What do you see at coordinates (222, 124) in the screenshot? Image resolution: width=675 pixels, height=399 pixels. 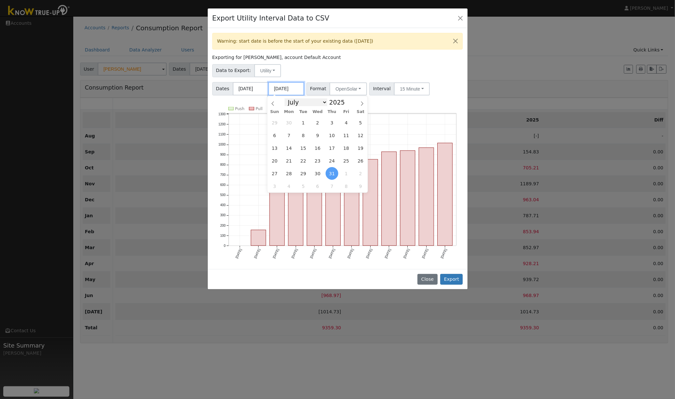 I see `text: 1200` at bounding box center [222, 124].